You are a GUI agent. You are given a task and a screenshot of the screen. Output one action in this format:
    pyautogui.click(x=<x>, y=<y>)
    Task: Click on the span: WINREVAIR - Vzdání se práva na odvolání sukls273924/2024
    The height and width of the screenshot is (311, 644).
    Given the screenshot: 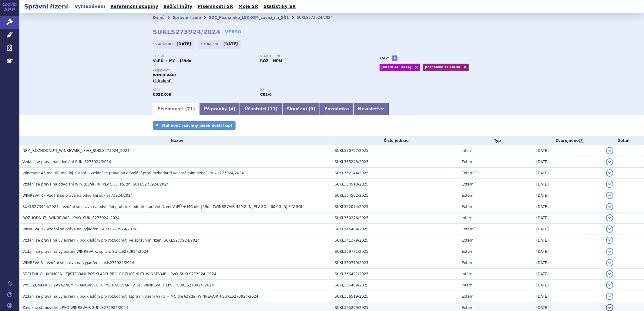 What is the action you would take?
    pyautogui.click(x=78, y=195)
    